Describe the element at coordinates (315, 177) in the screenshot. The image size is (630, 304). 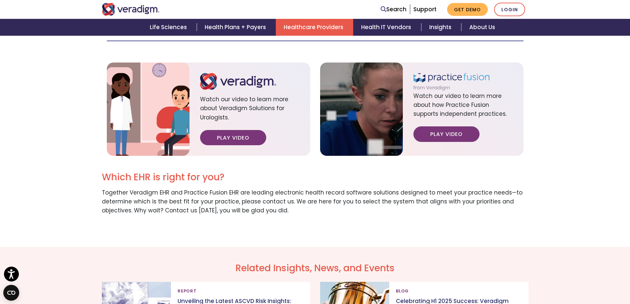
I see `h2: Which EHR is right for you?` at that location.